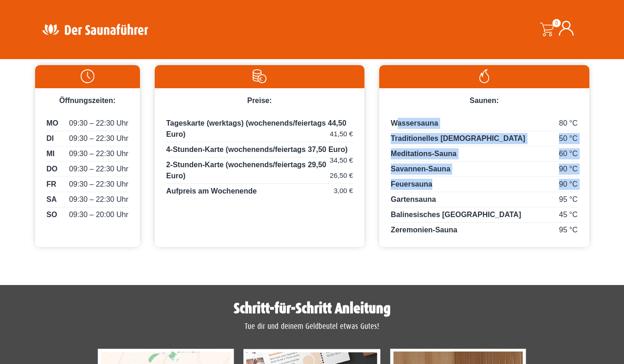  Describe the element at coordinates (52, 200) in the screenshot. I see `span: SA` at that location.